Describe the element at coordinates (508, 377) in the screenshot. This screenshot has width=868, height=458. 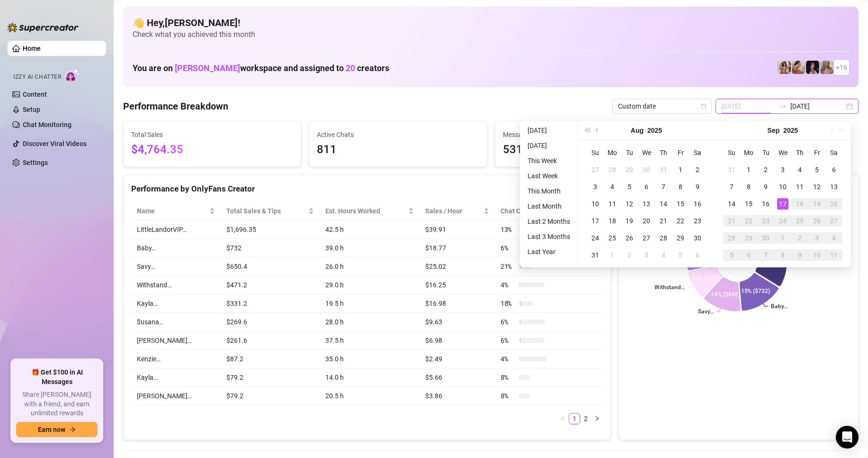
I see `span: 8 %` at that location.